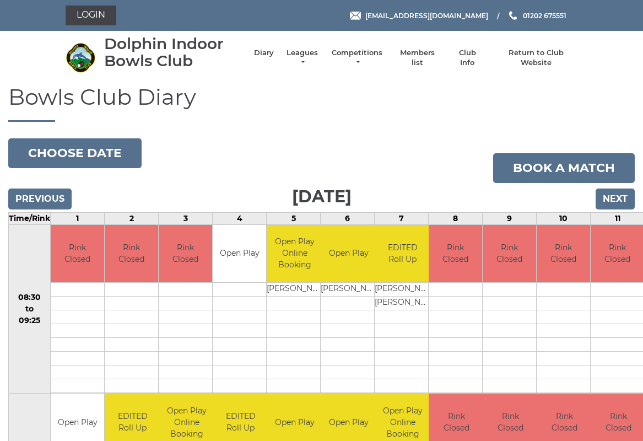 This screenshot has width=643, height=441. What do you see at coordinates (40, 199) in the screenshot?
I see `input: Previous` at bounding box center [40, 199].